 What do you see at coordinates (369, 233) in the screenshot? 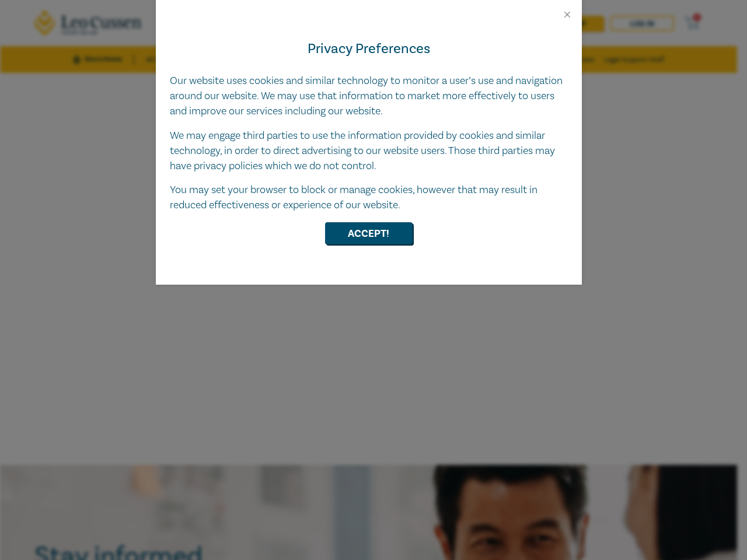
I see `button: Accept!` at bounding box center [369, 233].